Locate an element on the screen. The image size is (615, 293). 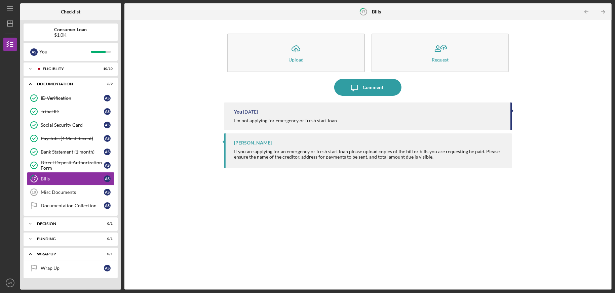
div: Wrap Up is located at coordinates (72, 268).